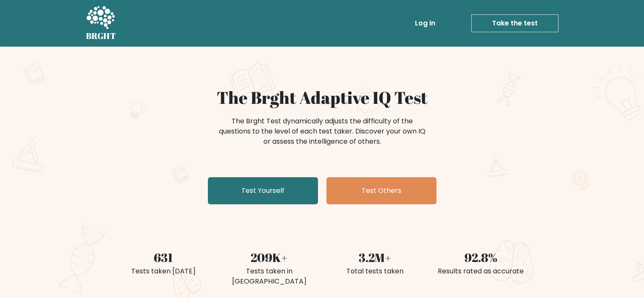 This screenshot has width=644, height=298. I want to click on h1: The Brght Adaptive IQ Test, so click(322, 98).